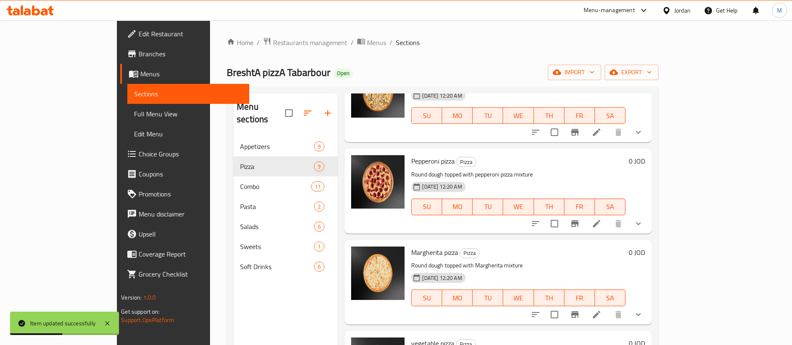 Image resolution: width=792 pixels, height=345 pixels. Describe the element at coordinates (285, 247) in the screenshot. I see `div: Sweets1` at that location.